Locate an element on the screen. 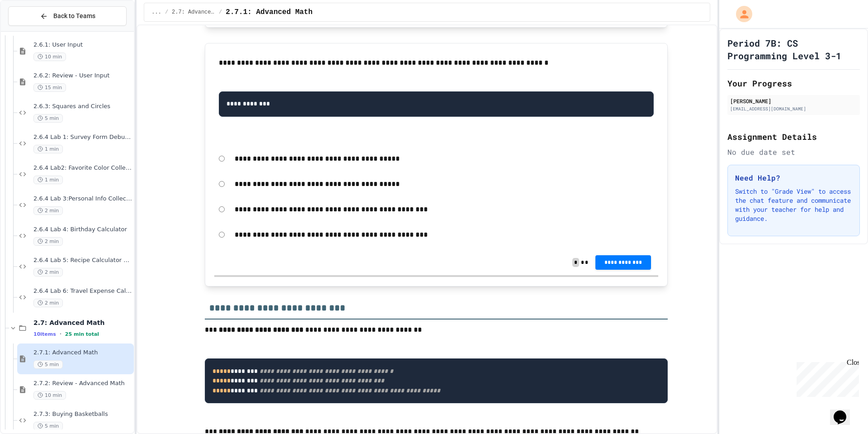 This screenshot has width=868, height=434. span: 2.6.4 Lab 1: Survey Form Debugger is located at coordinates (82, 137).